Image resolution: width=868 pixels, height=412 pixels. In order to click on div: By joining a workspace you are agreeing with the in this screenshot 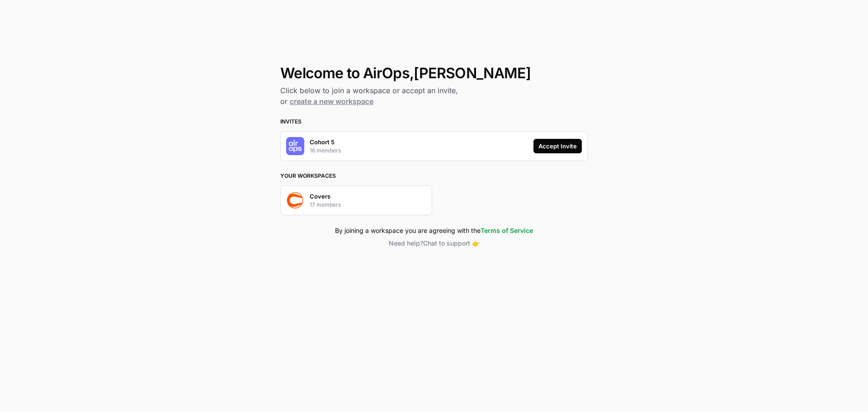, I will do `click(434, 231)`.